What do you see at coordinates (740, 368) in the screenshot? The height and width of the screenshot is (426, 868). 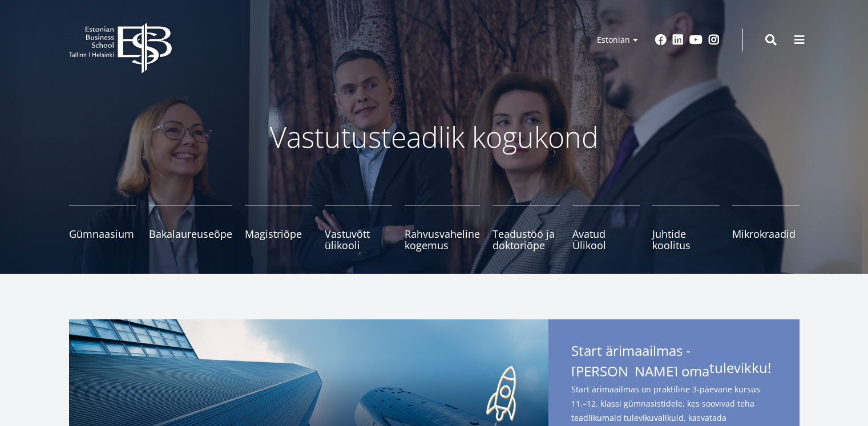 I see `span: tulevikku!` at bounding box center [740, 368].